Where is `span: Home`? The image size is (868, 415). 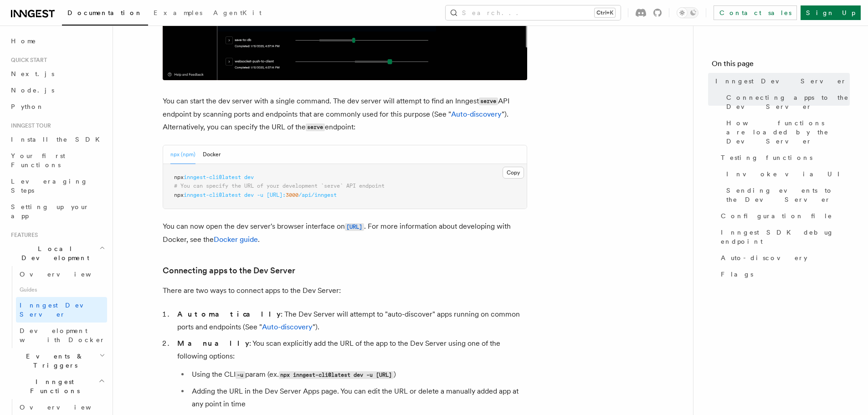 span: Home is located at coordinates (24, 41).